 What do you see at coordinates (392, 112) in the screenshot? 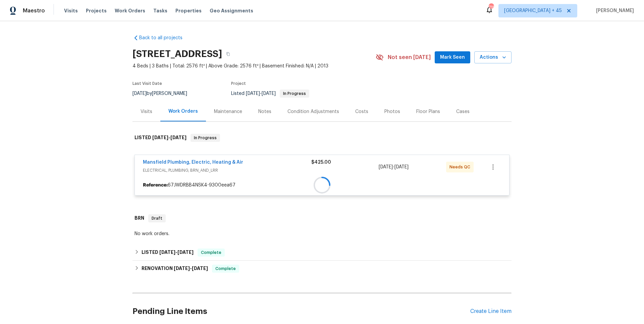
I see `div: Photos` at bounding box center [392, 112].